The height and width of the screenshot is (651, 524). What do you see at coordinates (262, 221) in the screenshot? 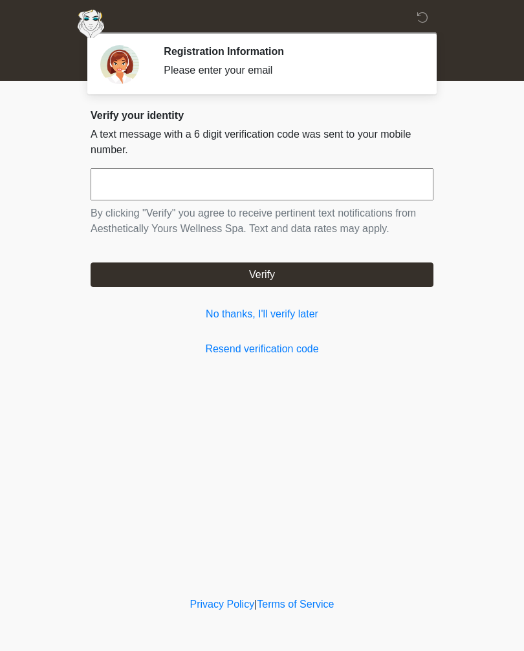
I see `p: By clicking "Verify" you agree to receive pertinent text notifications from Aesthetically Yours W...` at bounding box center [262, 221].